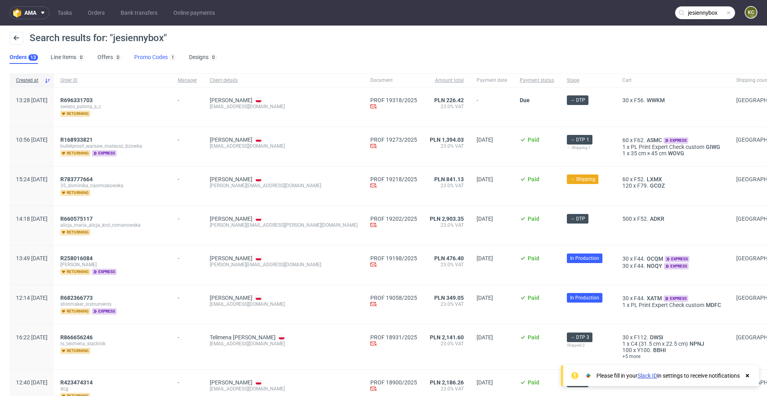 The width and height of the screenshot is (767, 396). I want to click on a: Promo Codes1, so click(155, 58).